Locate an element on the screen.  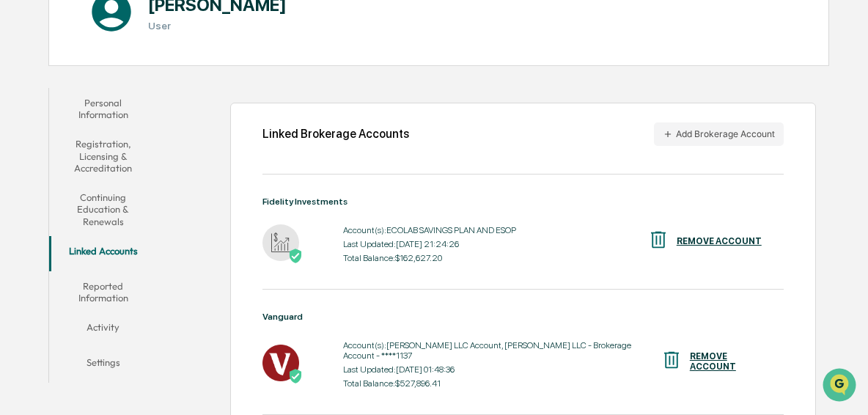
div: Linked Brokerage Accounts is located at coordinates (336, 133).